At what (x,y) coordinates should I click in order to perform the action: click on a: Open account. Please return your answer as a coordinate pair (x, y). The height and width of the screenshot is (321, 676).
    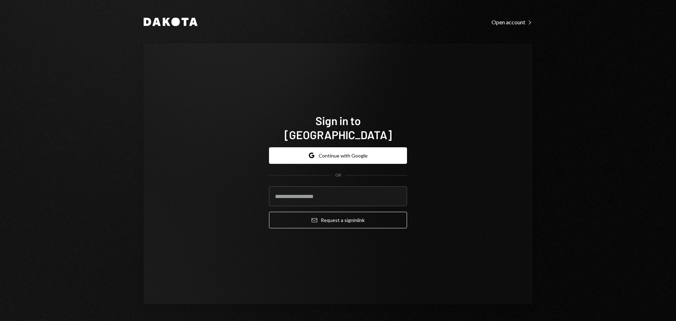
    Looking at the image, I should click on (512, 22).